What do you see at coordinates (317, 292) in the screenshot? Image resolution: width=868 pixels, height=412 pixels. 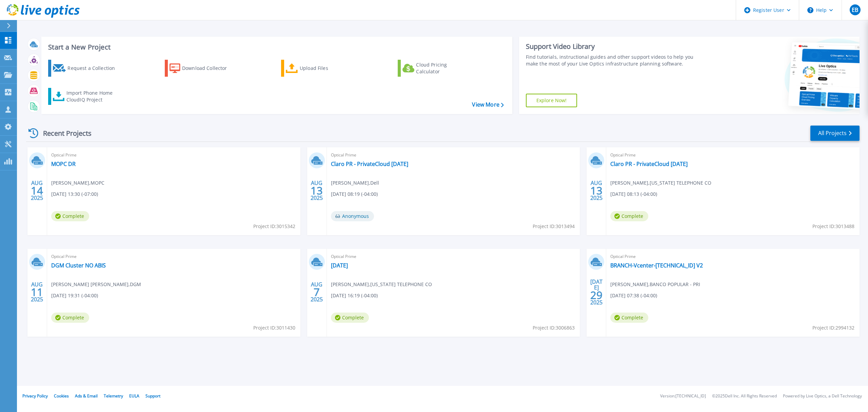 I see `span: 7` at bounding box center [317, 292].